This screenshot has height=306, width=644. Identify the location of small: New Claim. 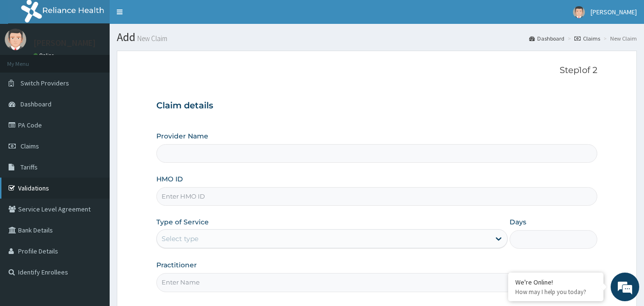
(151, 38).